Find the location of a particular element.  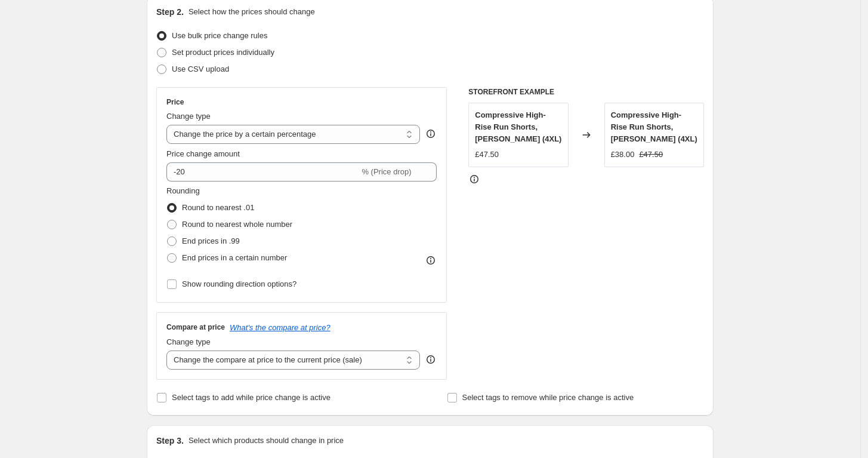

input: -15 is located at coordinates (263, 172).